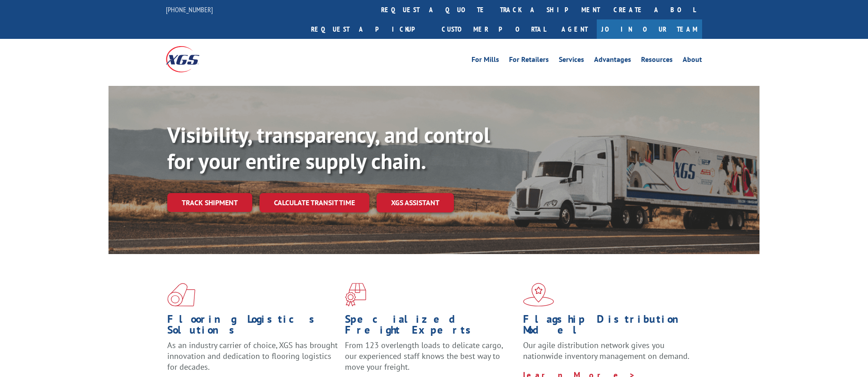  I want to click on img: xgs-icon-flagship-distribution-model-red, so click(539, 295).